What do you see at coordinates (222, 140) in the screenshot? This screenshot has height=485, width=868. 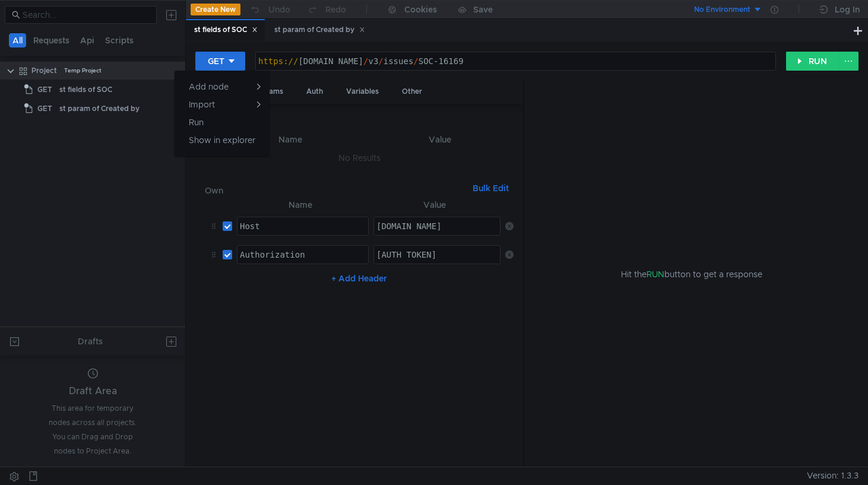 I see `app-tour-anchor: Show in explorer` at bounding box center [222, 140].